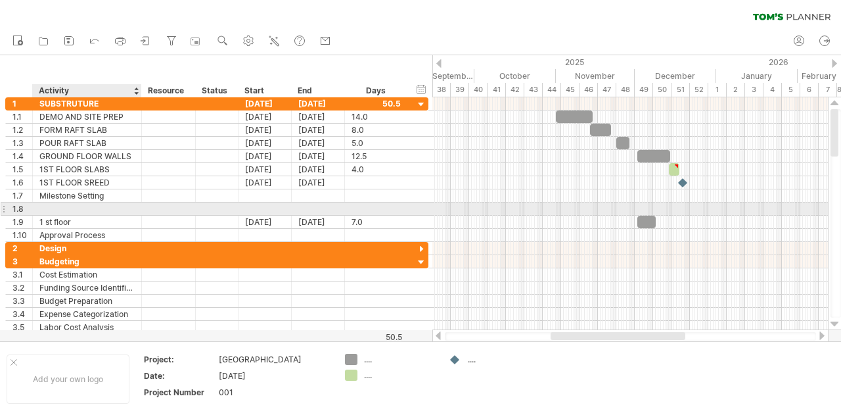 The width and height of the screenshot is (841, 417). Describe the element at coordinates (87, 143) in the screenshot. I see `div: POUR RAFT SLAB` at that location.